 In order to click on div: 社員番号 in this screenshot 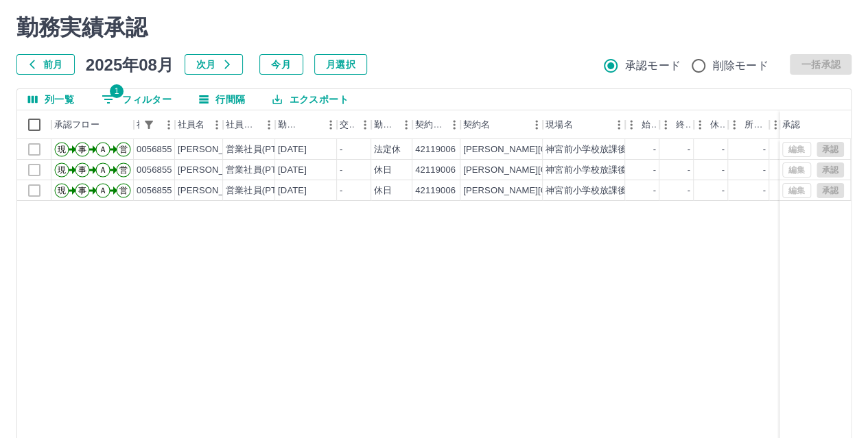, I will do `click(155, 125)`.